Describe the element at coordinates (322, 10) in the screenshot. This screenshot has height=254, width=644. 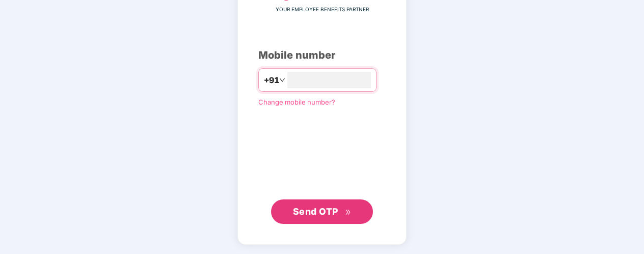
I see `span: YOUR EMPLOYEE BENEFITS PARTNER` at that location.